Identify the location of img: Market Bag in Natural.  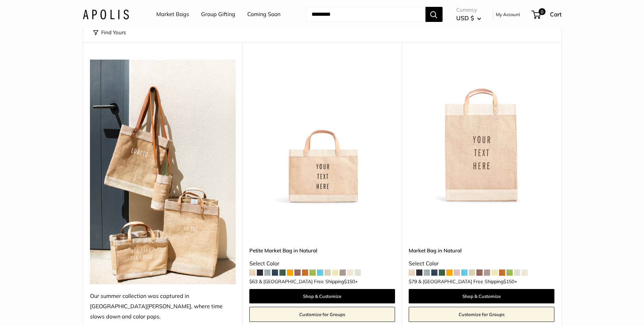
(481, 132).